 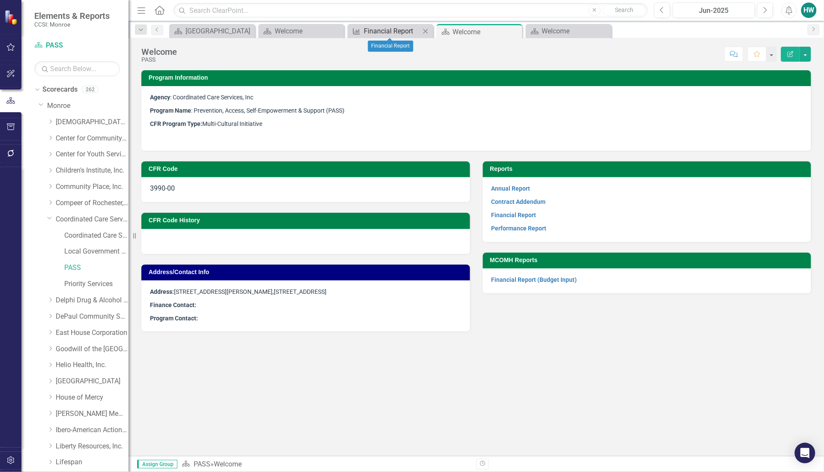 What do you see at coordinates (90, 90) in the screenshot?
I see `div: 262` at bounding box center [90, 90].